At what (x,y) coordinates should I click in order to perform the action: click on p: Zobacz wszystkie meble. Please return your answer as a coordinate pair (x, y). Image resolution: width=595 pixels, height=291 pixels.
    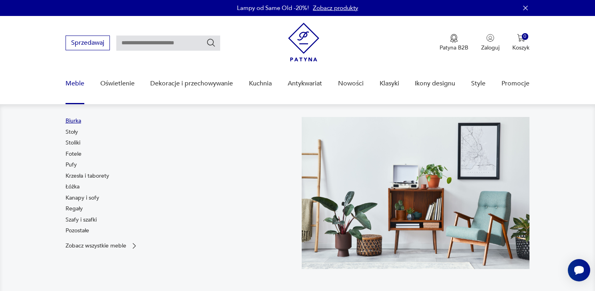
    Looking at the image, I should click on (96, 246).